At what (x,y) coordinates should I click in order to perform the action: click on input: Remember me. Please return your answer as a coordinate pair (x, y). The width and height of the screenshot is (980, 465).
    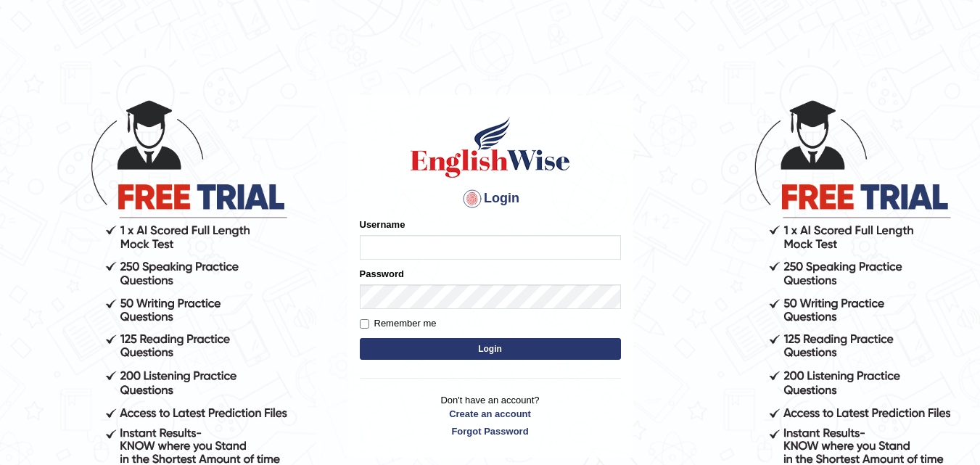
    Looking at the image, I should click on (364, 323).